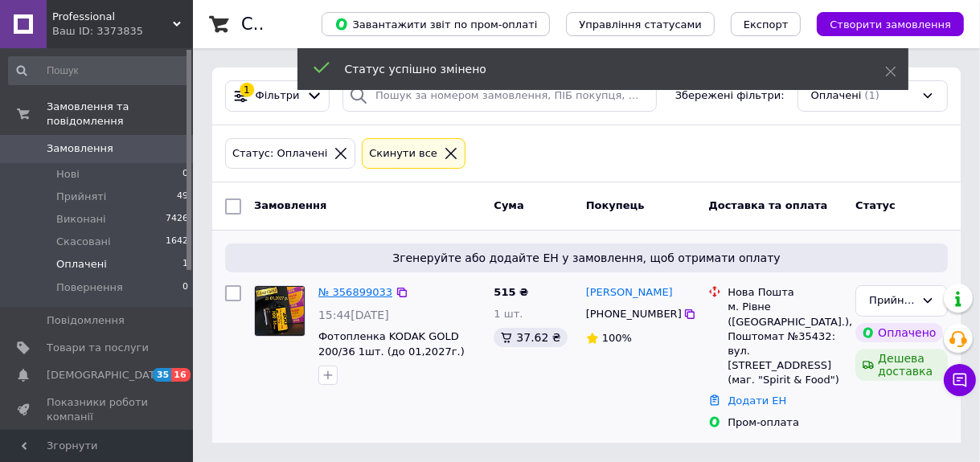 This screenshot has height=462, width=980. What do you see at coordinates (729, 96) in the screenshot?
I see `span: Збережені фільтри:` at bounding box center [729, 96].